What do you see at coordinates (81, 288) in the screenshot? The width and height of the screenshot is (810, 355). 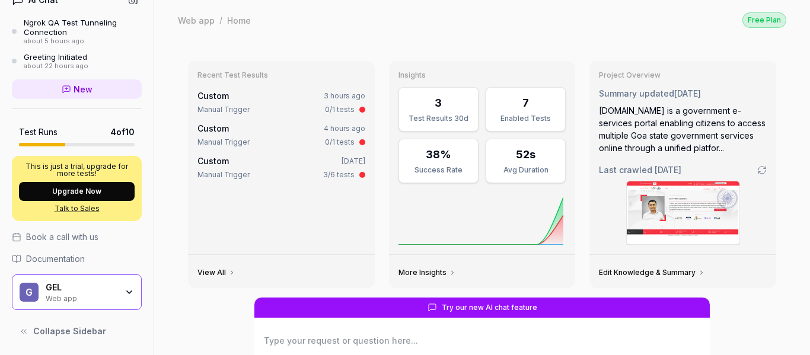 I see `div: GEL` at bounding box center [81, 288].